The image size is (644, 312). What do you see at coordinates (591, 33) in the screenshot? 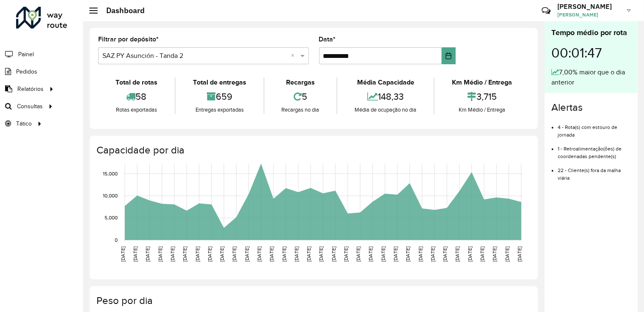
I see `div: Tempo médio por rota` at bounding box center [591, 33].